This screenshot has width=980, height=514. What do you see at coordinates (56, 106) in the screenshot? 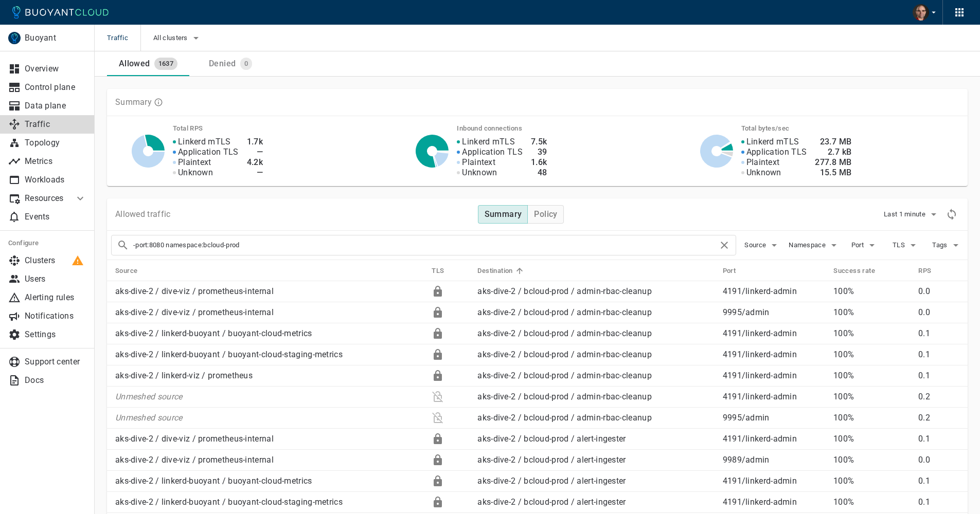
I see `p: Data plane` at bounding box center [56, 106].